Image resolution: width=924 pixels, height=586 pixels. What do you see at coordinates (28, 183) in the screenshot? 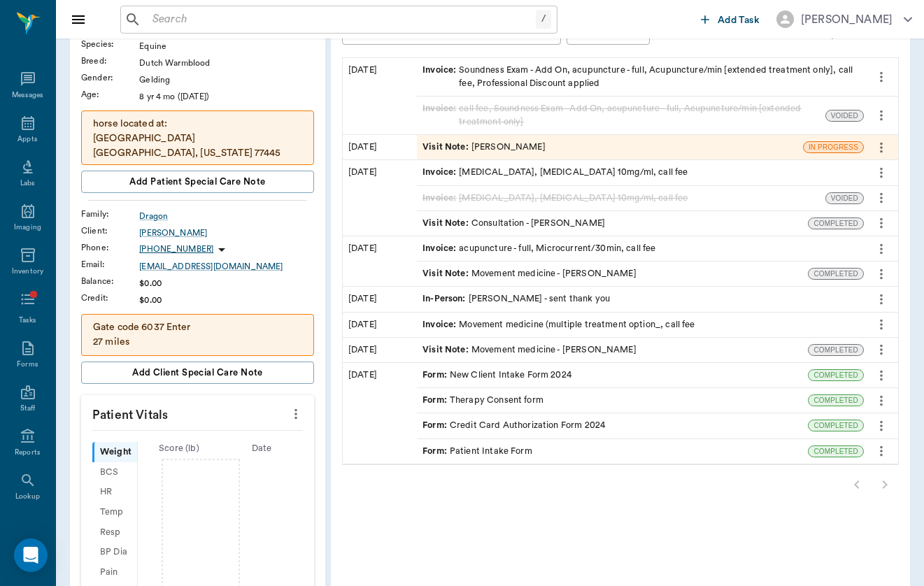
I see `div: Labs` at bounding box center [28, 183].